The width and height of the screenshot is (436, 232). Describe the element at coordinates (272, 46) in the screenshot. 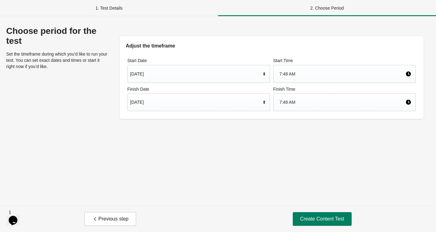

I see `h2: Adjust the timeframe` at that location.